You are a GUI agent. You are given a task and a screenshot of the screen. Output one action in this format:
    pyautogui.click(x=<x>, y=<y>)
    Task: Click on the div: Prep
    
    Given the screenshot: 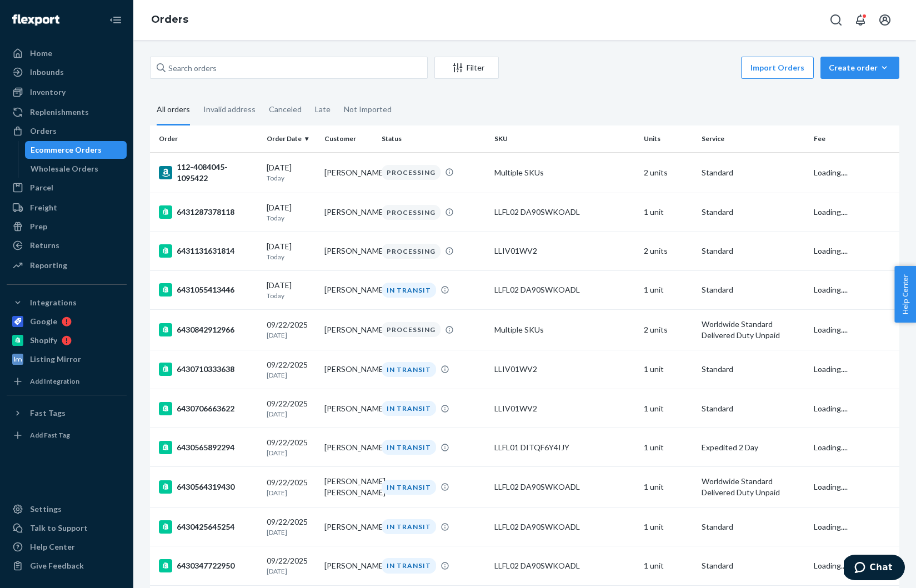 What is the action you would take?
    pyautogui.click(x=39, y=226)
    